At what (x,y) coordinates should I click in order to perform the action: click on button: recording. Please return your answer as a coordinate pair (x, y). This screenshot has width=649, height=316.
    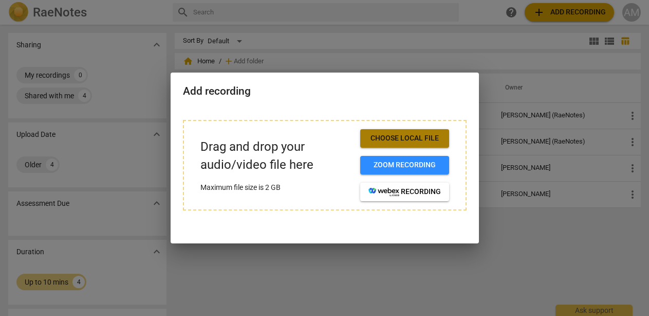
    Looking at the image, I should click on (405, 192).